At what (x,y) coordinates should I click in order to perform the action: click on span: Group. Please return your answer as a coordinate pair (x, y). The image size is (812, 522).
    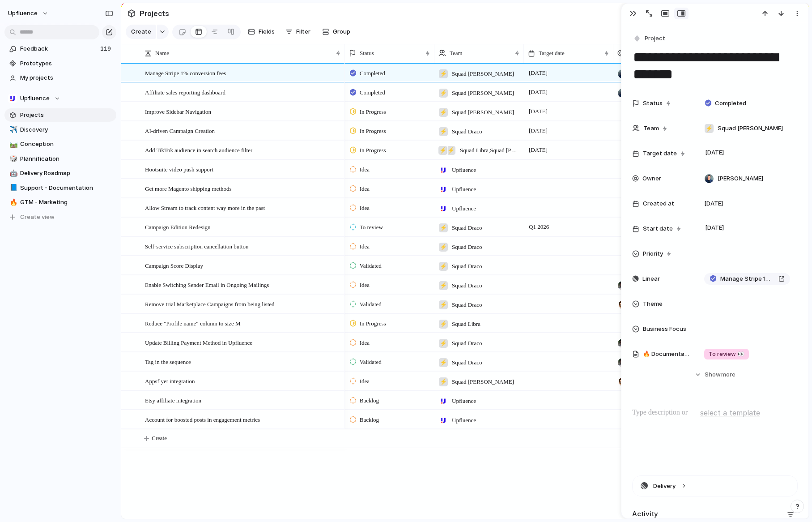
    Looking at the image, I should click on (341, 31).